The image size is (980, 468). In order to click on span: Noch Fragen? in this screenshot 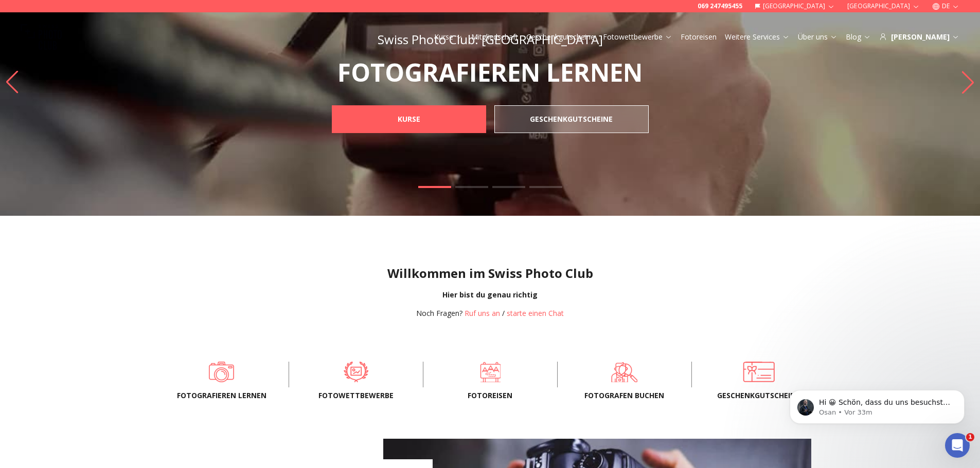, I will do `click(439, 313)`.